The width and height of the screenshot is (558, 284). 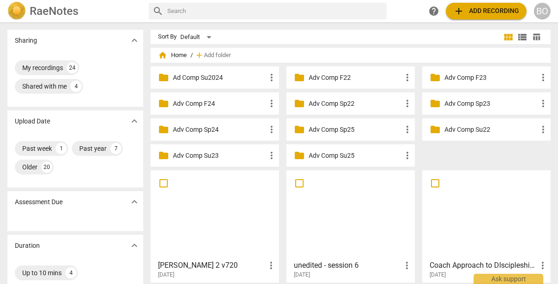 I want to click on span: home, so click(x=163, y=55).